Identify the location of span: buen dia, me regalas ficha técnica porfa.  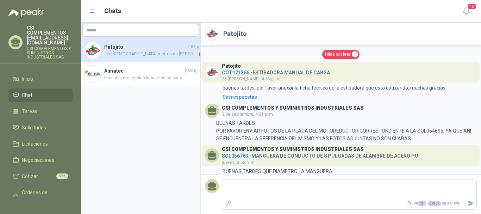
(151, 78).